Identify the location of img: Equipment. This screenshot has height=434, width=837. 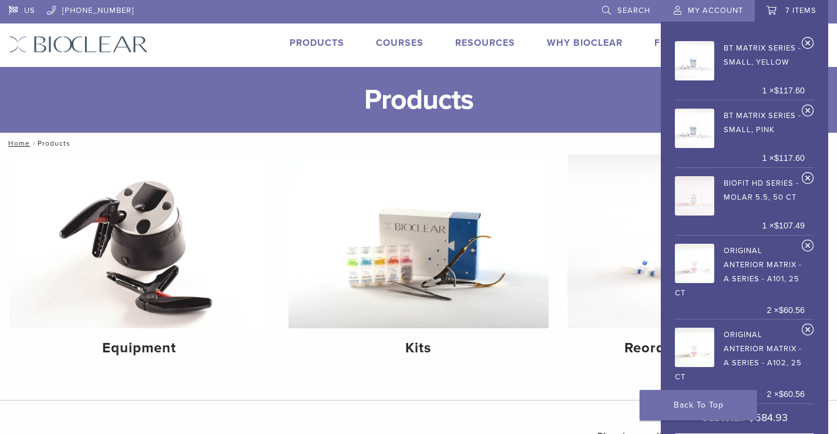
(139, 241).